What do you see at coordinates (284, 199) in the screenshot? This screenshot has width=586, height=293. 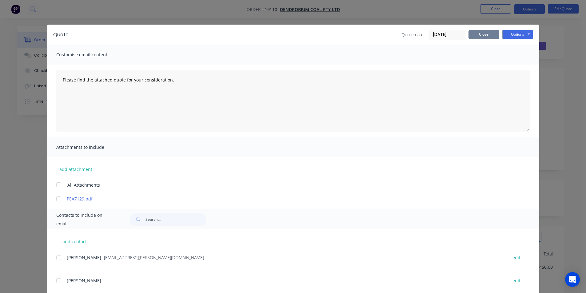 I see `a: PEA7129.pdf` at bounding box center [284, 199].